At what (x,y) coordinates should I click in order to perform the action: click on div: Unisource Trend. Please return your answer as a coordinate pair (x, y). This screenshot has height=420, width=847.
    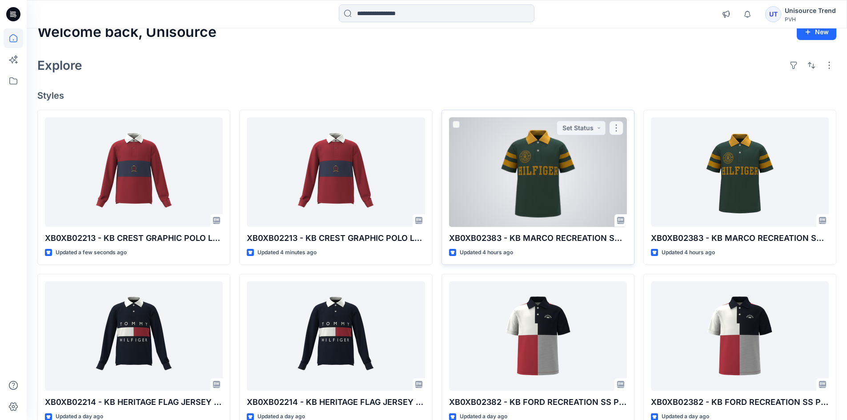
    Looking at the image, I should click on (810, 11).